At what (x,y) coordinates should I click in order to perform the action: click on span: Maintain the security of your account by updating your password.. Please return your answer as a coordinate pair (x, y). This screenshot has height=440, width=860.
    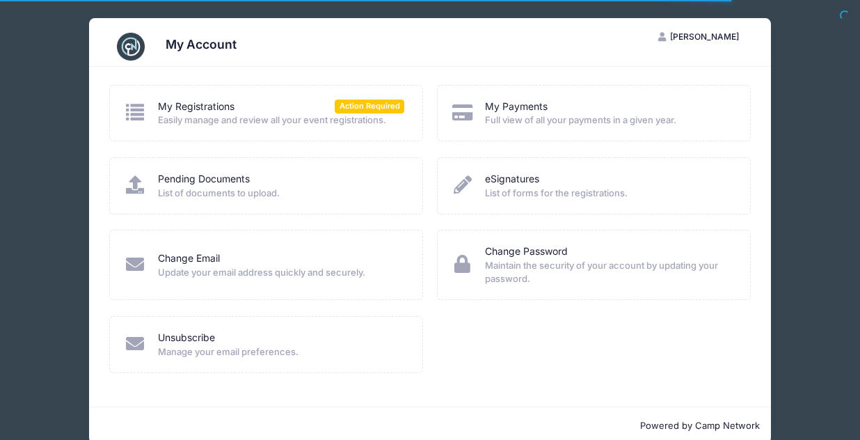
    Looking at the image, I should click on (608, 272).